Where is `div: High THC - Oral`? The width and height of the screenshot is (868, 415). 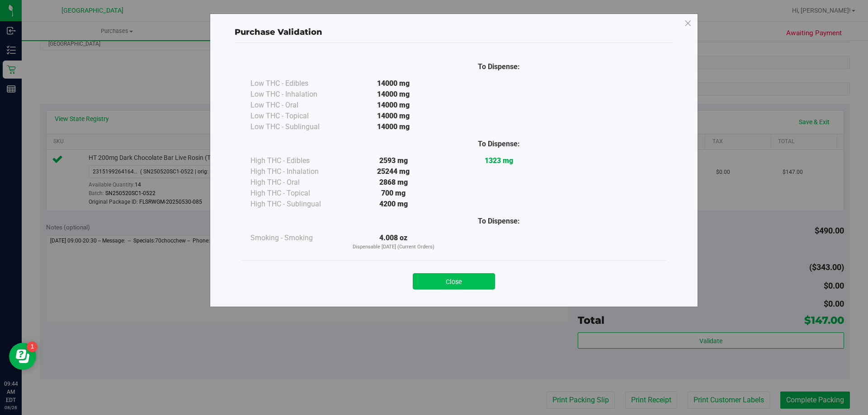
div: High THC - Oral is located at coordinates (296, 183).